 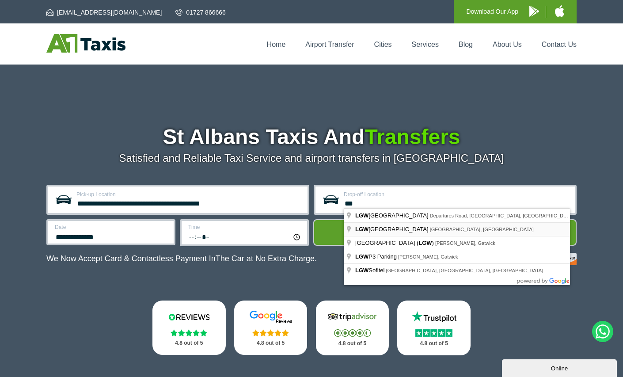 I want to click on button: Get Quote, so click(x=445, y=232).